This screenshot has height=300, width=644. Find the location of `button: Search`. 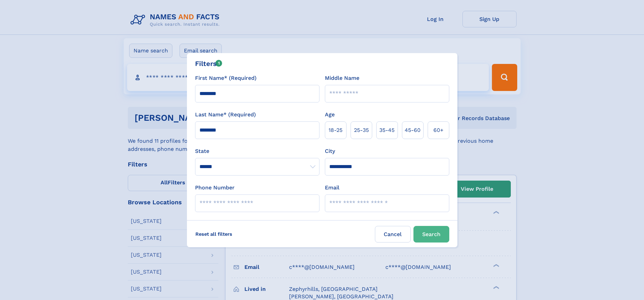

button: Search is located at coordinates (431, 234).